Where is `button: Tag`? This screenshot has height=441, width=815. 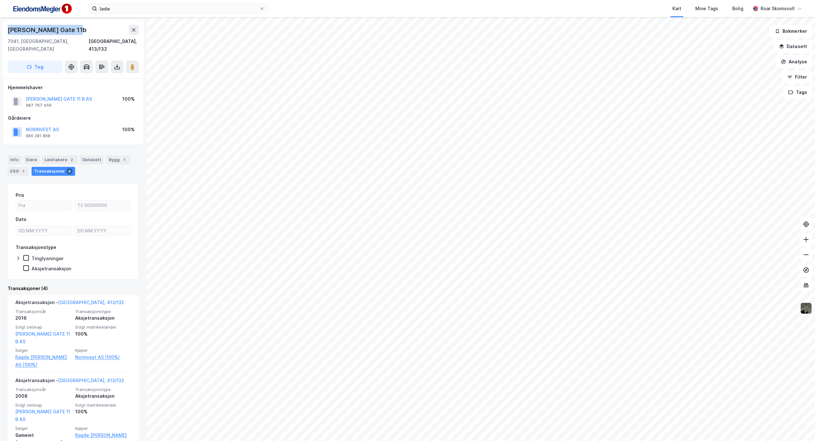 button: Tag is located at coordinates (35, 67).